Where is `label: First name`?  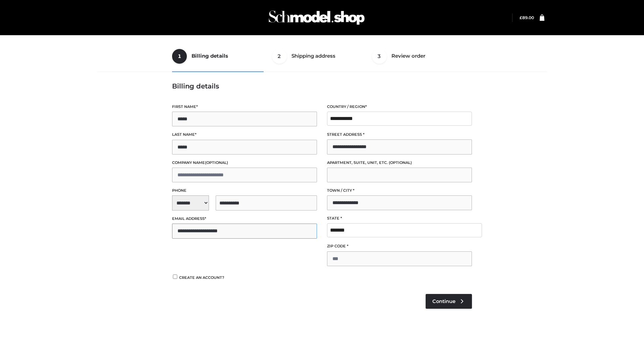 label: First name is located at coordinates (245, 107).